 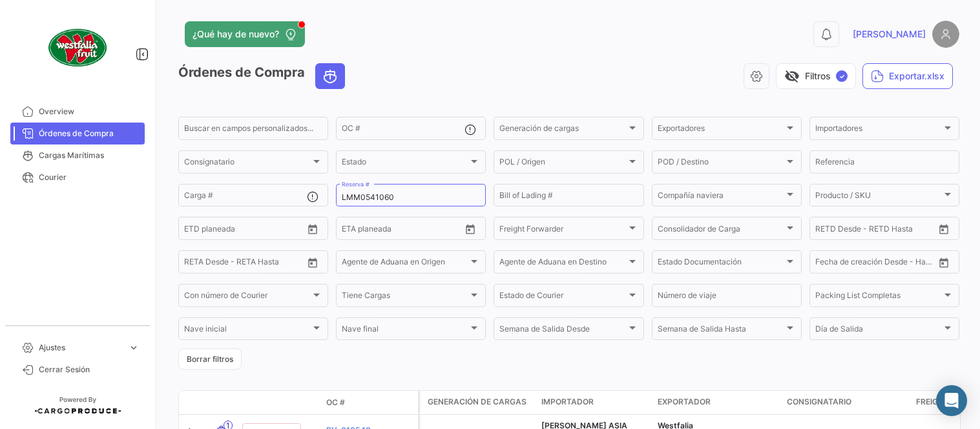 I want to click on span: Órdenes de Compra, so click(x=89, y=134).